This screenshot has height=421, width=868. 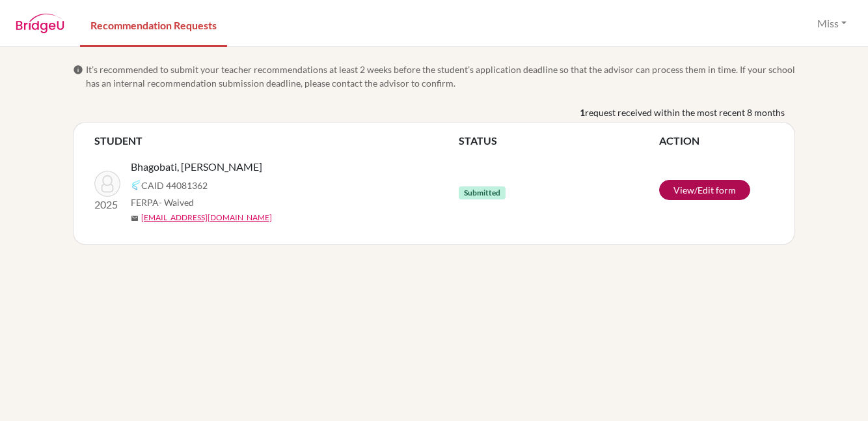 What do you see at coordinates (154, 24) in the screenshot?
I see `a: Recommendation Requests` at bounding box center [154, 24].